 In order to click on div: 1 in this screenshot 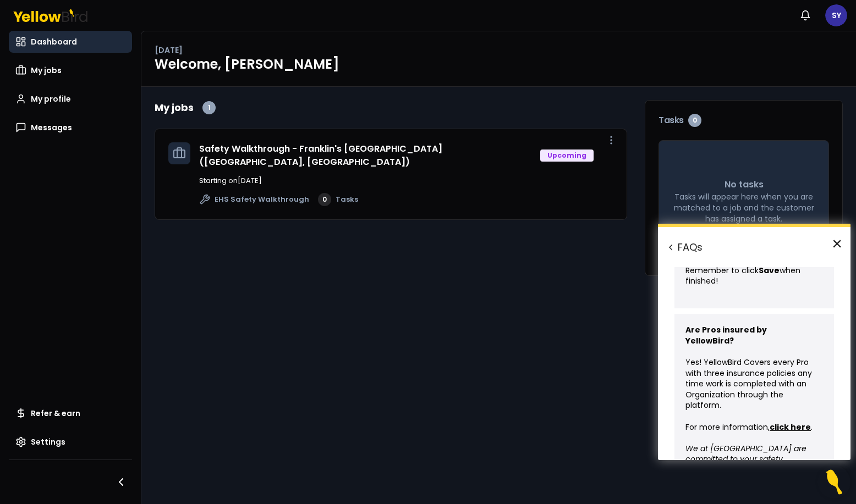, I will do `click(209, 108)`.